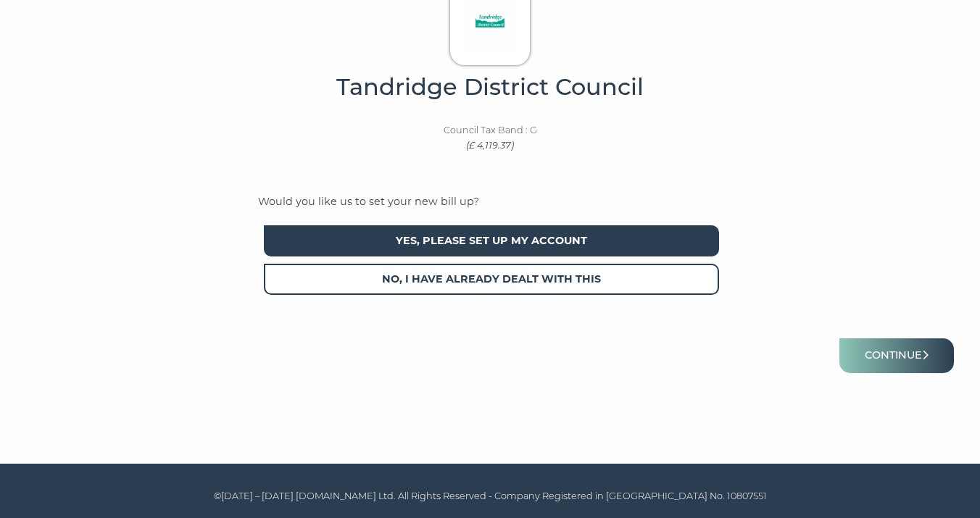 The width and height of the screenshot is (980, 518). I want to click on em: (£ 4,119.37), so click(490, 145).